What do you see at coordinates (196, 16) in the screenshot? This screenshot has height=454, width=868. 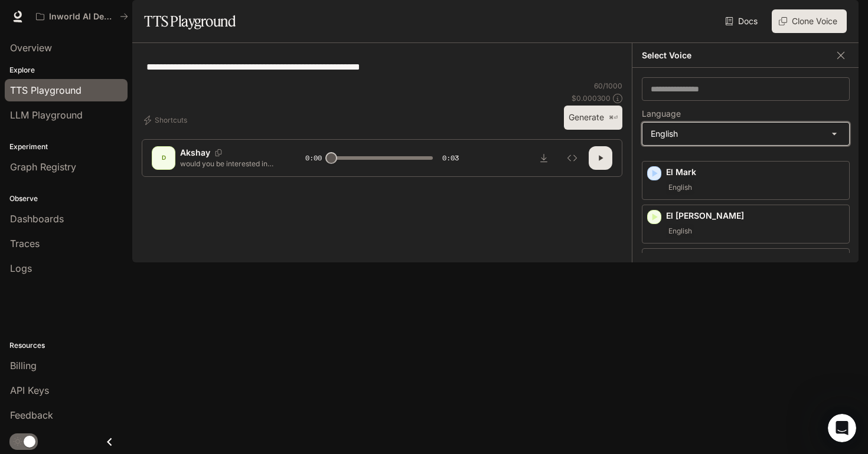 I see `button: Home` at bounding box center [196, 16].